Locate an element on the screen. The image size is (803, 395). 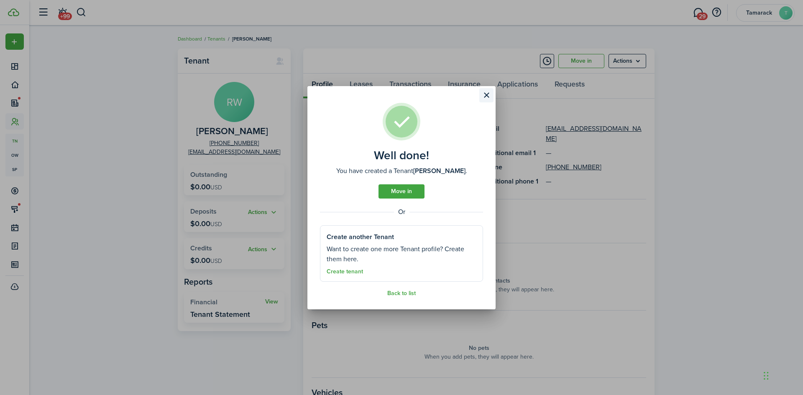
well-done-description: You have created a Tenant . is located at coordinates (401, 171).